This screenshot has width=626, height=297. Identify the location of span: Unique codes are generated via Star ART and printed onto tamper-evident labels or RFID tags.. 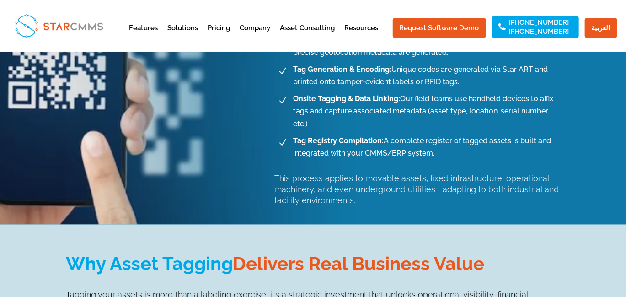
(425, 75).